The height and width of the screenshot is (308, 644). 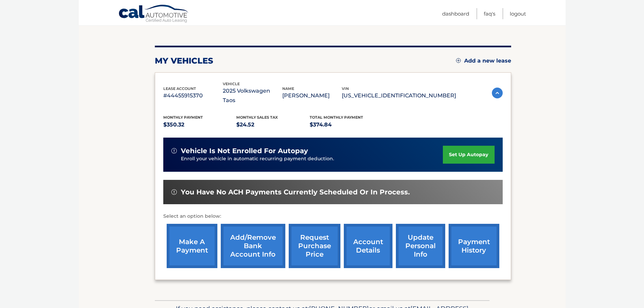 I want to click on a: Logout, so click(x=517, y=13).